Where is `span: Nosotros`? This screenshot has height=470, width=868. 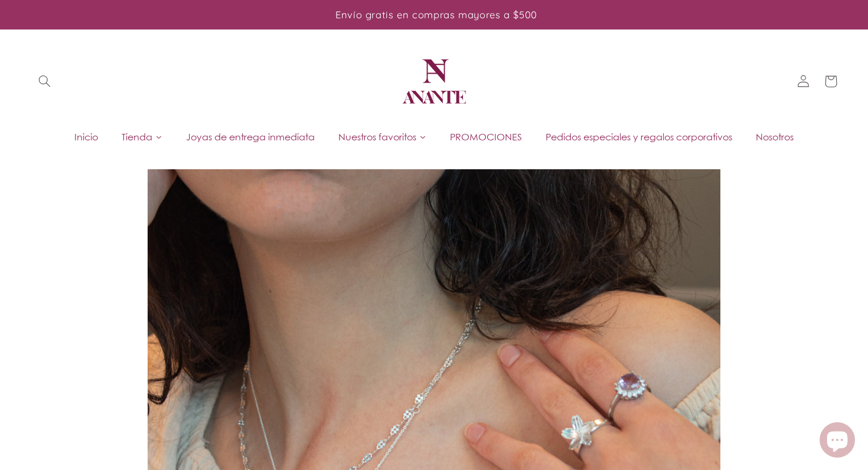 span: Nosotros is located at coordinates (775, 137).